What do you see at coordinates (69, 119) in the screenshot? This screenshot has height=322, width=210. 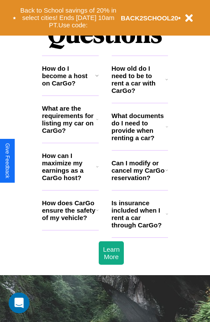 I see `h3: What are the requirements for listing my car on CarGo?` at bounding box center [69, 119].